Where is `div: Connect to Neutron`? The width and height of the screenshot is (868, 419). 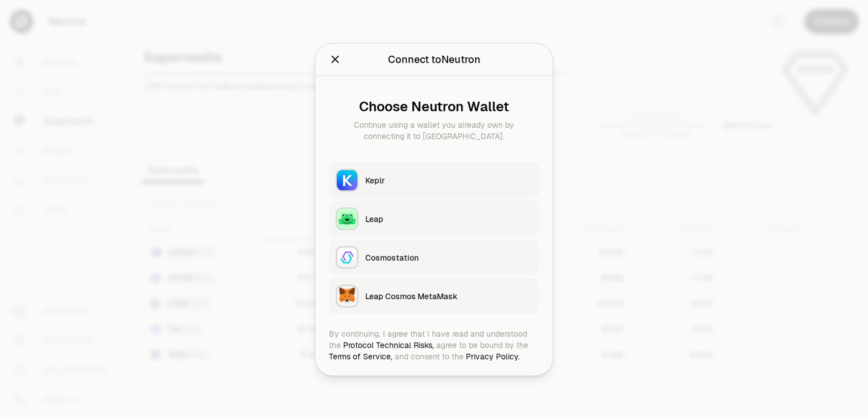 div: Connect to Neutron is located at coordinates (434, 60).